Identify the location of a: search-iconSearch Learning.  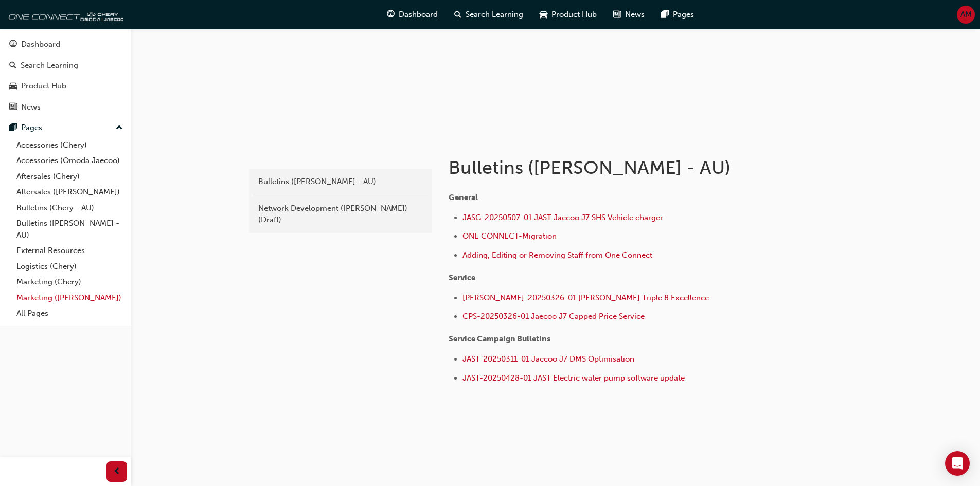
(489, 14).